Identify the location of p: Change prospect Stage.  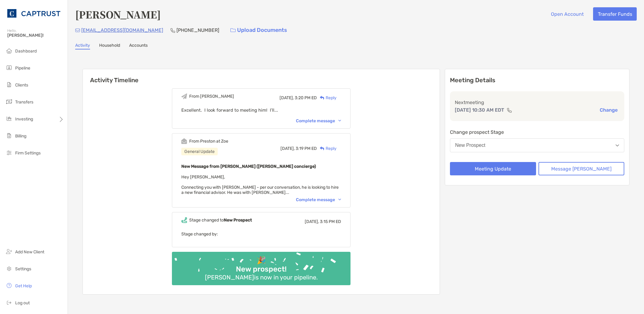
(537, 132).